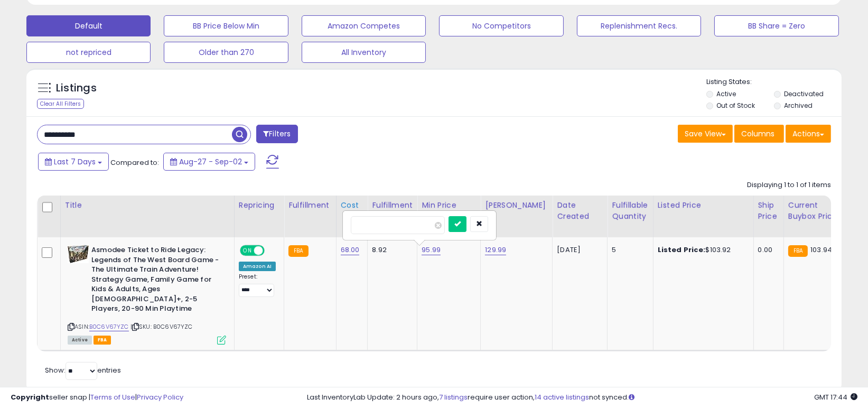 The height and width of the screenshot is (408, 868). Describe the element at coordinates (29, 397) in the screenshot. I see `strong: Copyright` at that location.